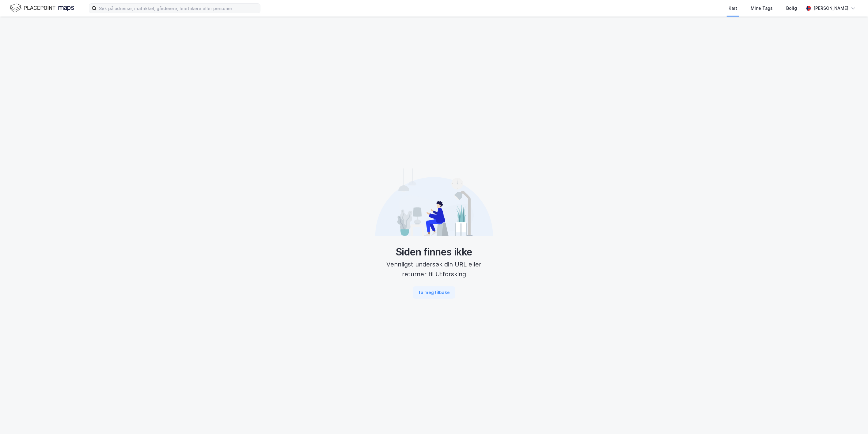  Describe the element at coordinates (42, 8) in the screenshot. I see `img: logo.f888ab2527a4732fd821a326f86c7f29.svg` at that location.